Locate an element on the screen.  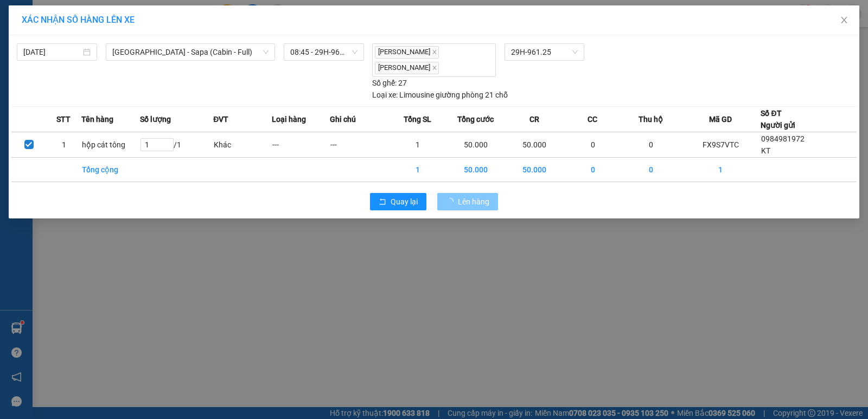
span: ĐVT is located at coordinates (221, 119).